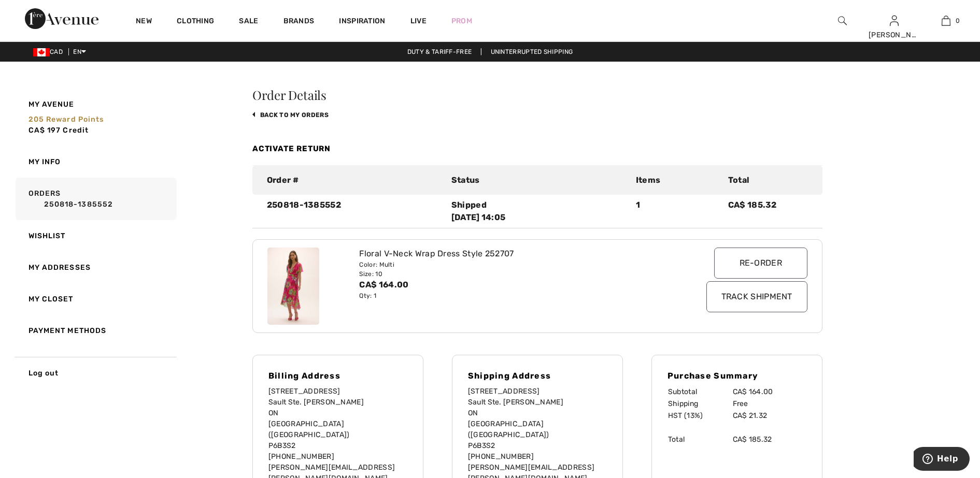 This screenshot has height=478, width=980. I want to click on img: search the website, so click(842, 21).